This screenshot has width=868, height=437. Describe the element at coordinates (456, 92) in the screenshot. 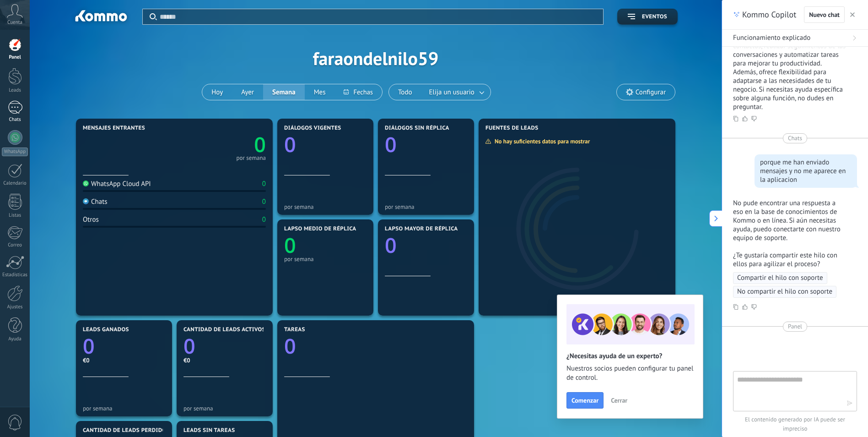

I see `button: Elija un usuario` at that location.